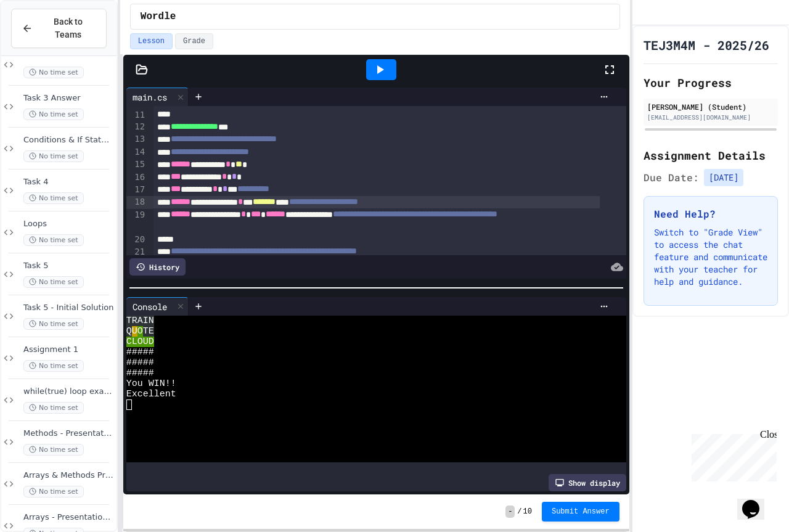  I want to click on div: 14, so click(136, 153).